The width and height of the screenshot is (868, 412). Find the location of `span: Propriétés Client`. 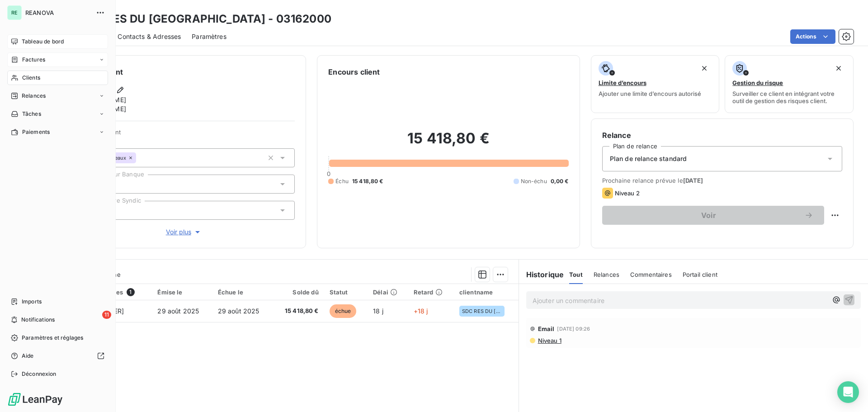

span: Propriétés Client is located at coordinates (184, 134).